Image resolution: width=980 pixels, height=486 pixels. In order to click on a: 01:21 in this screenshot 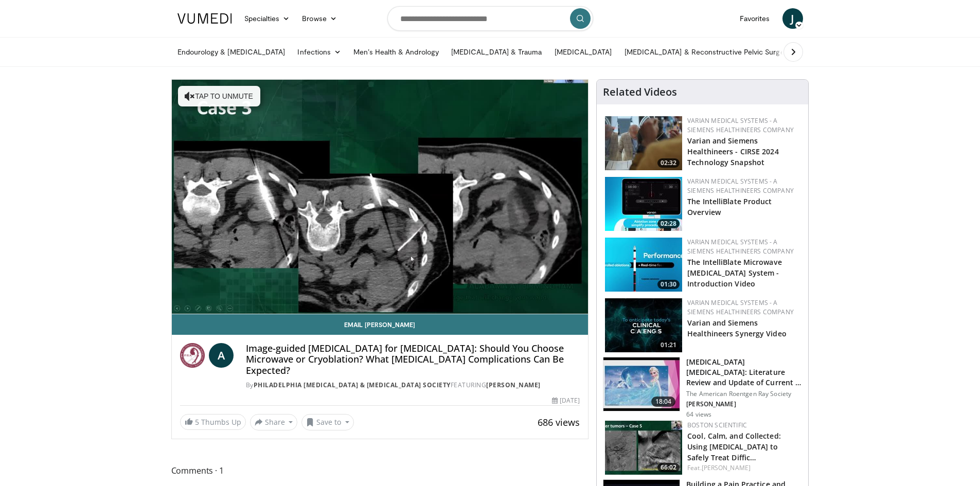, I will do `click(644, 325)`.